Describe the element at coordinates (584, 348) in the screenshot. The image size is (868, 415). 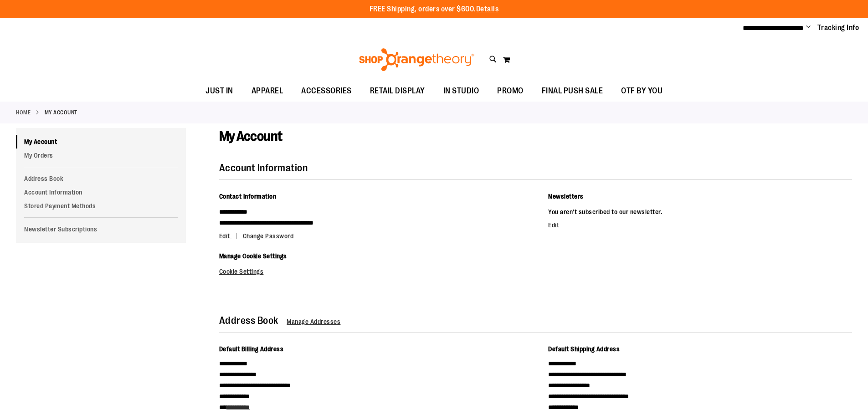
I see `span: Default Shipping Address` at that location.